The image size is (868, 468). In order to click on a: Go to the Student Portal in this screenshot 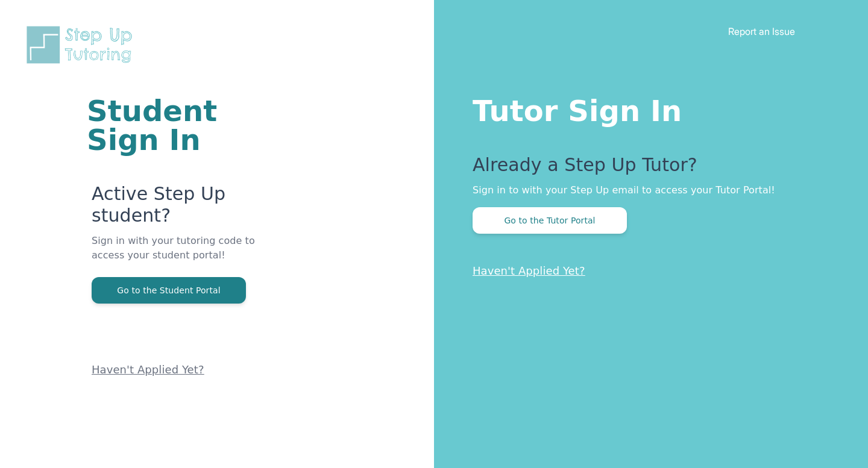, I will do `click(169, 290)`.